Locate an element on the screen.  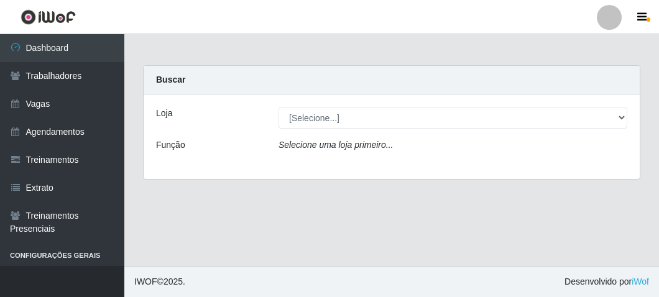
label: Função is located at coordinates (170, 145).